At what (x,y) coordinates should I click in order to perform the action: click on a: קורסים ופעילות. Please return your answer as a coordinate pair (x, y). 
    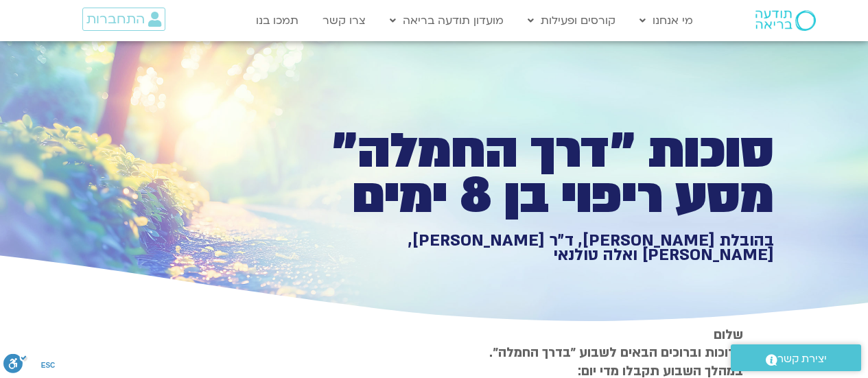
    Looking at the image, I should click on (572, 21).